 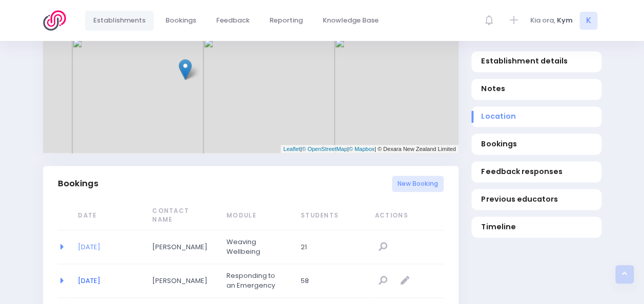 What do you see at coordinates (257, 247) in the screenshot?
I see `td: Weaving Wellbeing` at bounding box center [257, 247].